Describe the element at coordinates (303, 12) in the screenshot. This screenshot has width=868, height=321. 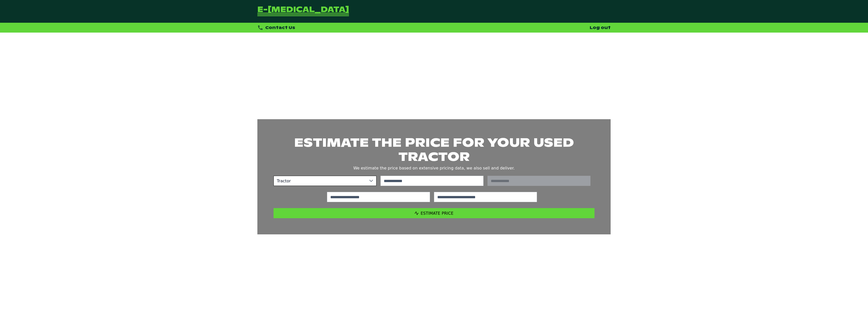
I see `a: Go Back to Homepage` at that location.